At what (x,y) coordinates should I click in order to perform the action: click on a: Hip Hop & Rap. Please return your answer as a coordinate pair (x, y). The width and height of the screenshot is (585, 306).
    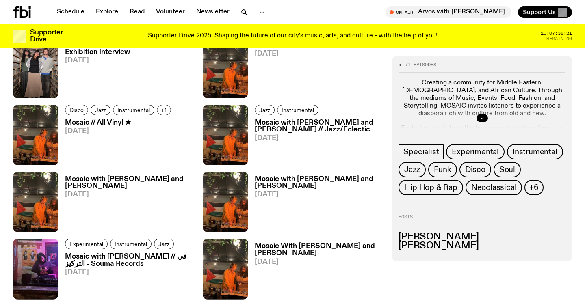
    Looking at the image, I should click on (430, 188).